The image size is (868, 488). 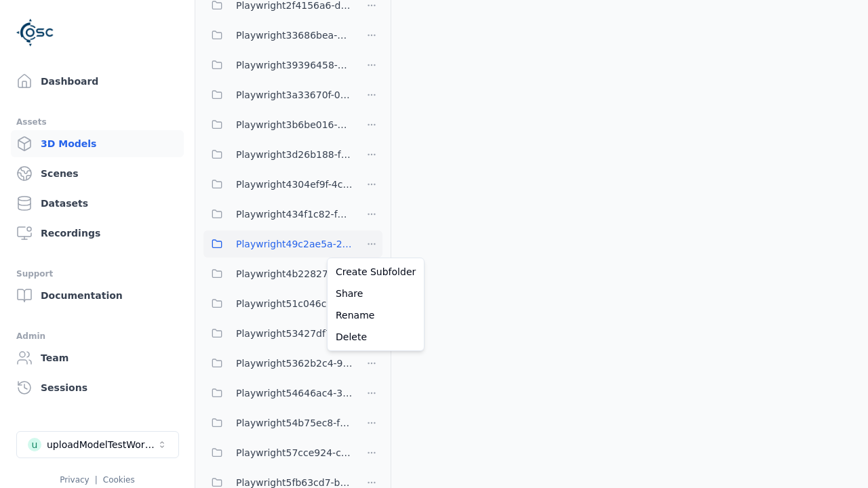 I want to click on a: Create Subfolder, so click(x=376, y=272).